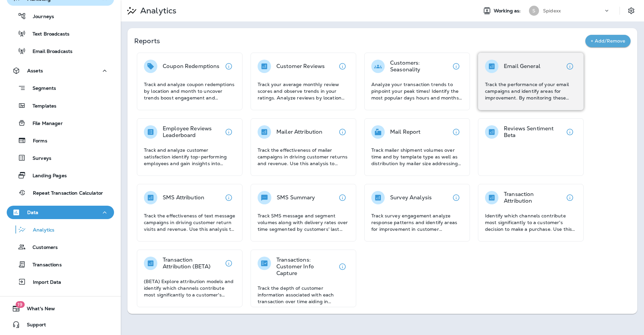 This screenshot has height=335, width=644. Describe the element at coordinates (607, 41) in the screenshot. I see `button: + Add/Remove` at that location.